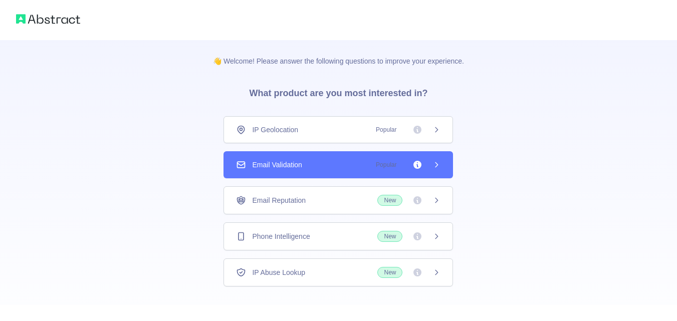 This screenshot has height=321, width=677. I want to click on h3: What product are you most interested in?, so click(338, 91).